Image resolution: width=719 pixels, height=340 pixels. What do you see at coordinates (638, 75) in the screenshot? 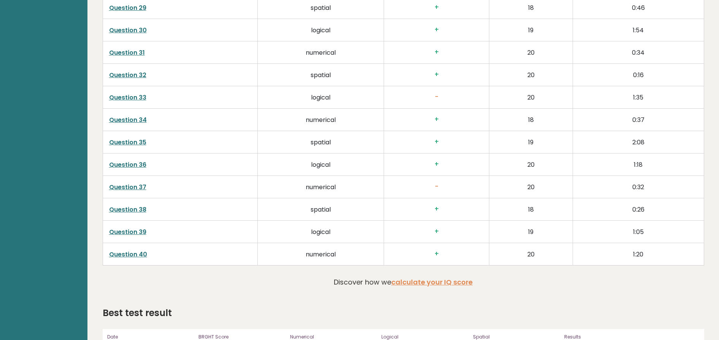
I see `td: 0:16` at bounding box center [638, 75].